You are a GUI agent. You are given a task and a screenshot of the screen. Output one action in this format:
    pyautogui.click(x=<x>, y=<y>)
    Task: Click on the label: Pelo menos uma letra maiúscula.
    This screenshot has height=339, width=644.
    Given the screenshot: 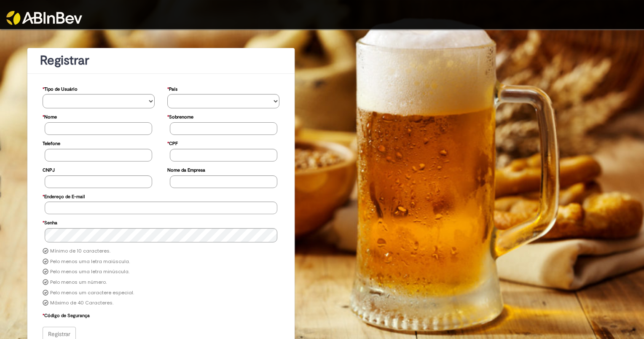 What is the action you would take?
    pyautogui.click(x=90, y=262)
    